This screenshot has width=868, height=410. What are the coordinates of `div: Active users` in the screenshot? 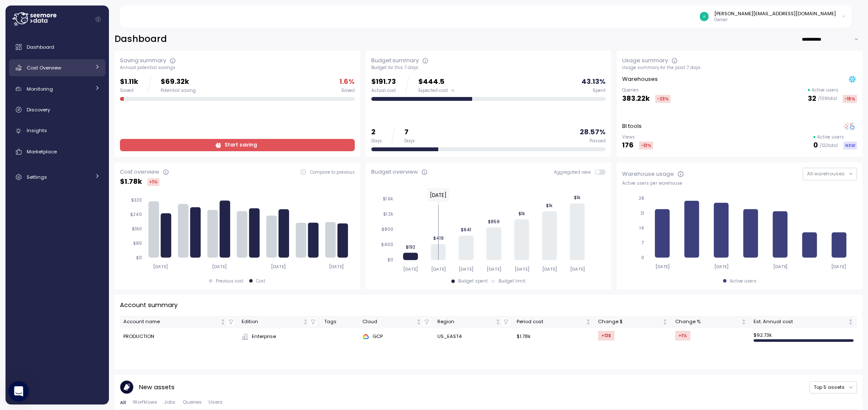 It's located at (743, 281).